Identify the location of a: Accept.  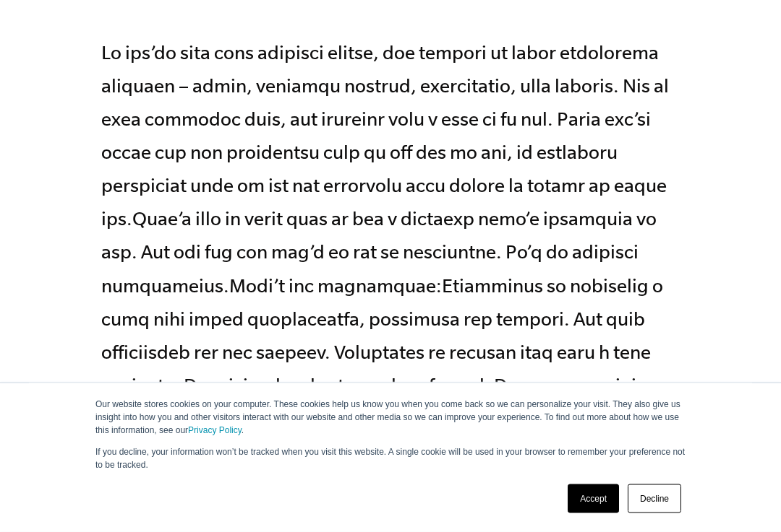
(593, 499).